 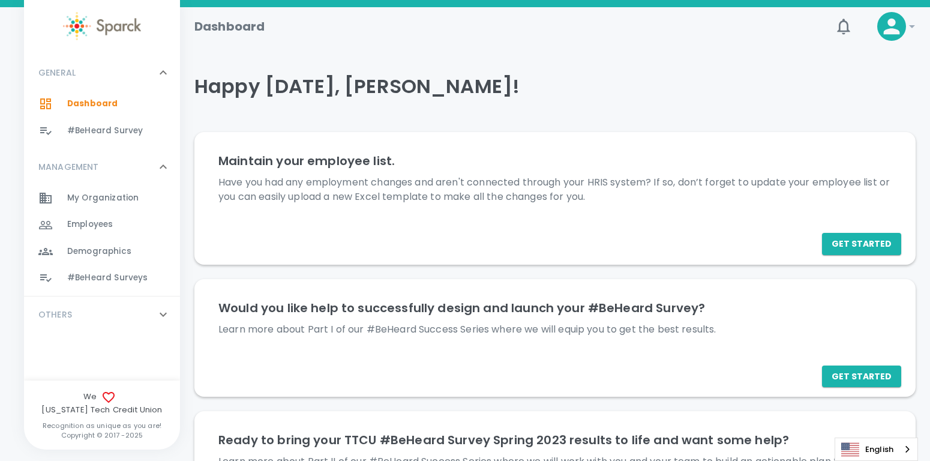 What do you see at coordinates (102, 131) in the screenshot?
I see `div: #BeHeard Survey` at bounding box center [102, 131].